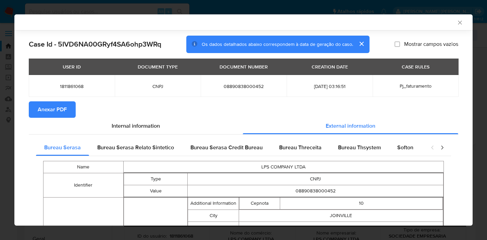 This screenshot has height=240, width=487. What do you see at coordinates (213, 215) in the screenshot?
I see `td: City` at bounding box center [213, 215].